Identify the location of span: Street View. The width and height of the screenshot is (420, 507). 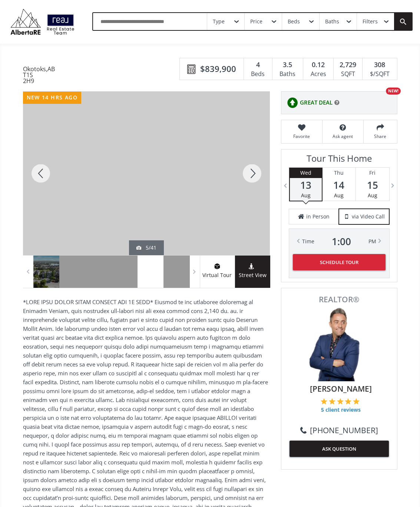
(253, 275).